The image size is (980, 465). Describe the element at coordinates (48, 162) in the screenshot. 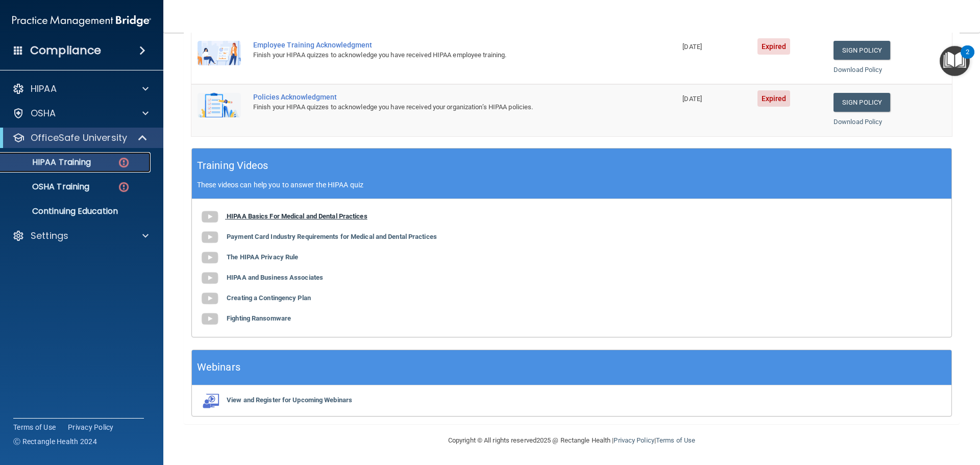

I see `p: HIPAA Training` at that location.